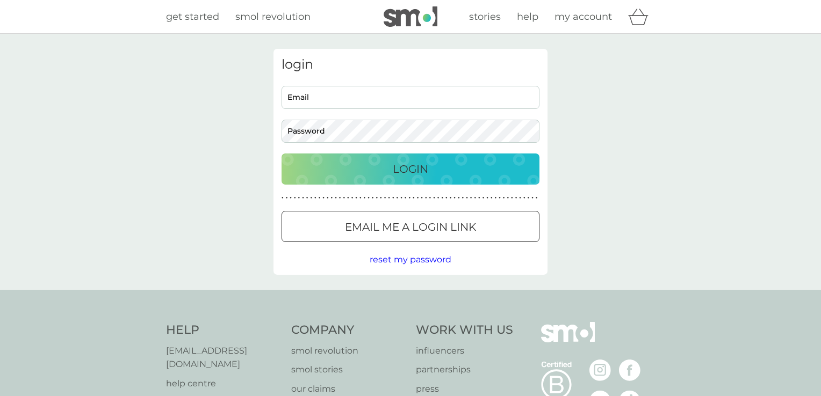 This screenshot has width=821, height=396. I want to click on a: my account, so click(583, 17).